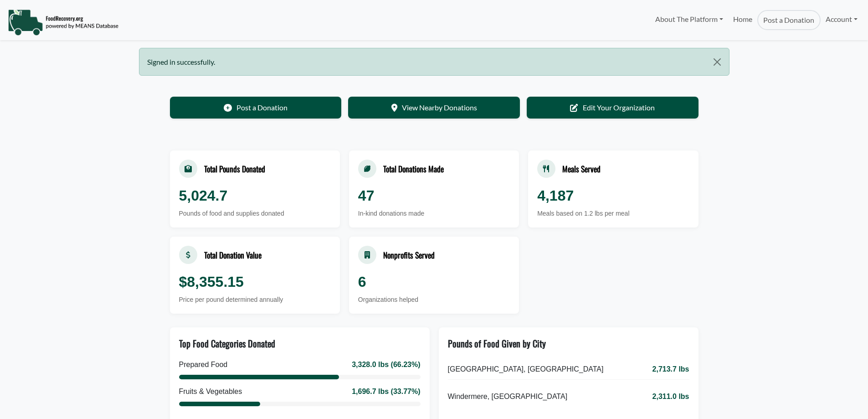 The height and width of the screenshot is (419, 868). What do you see at coordinates (434, 196) in the screenshot?
I see `div: 47` at bounding box center [434, 196].